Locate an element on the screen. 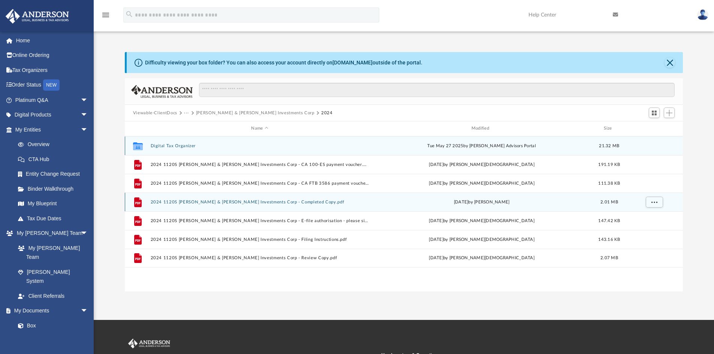  button: Close is located at coordinates (670, 63).